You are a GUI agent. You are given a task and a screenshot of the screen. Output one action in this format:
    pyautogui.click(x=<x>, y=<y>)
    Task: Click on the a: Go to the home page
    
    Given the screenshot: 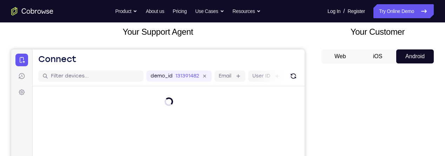 What is the action you would take?
    pyautogui.click(x=32, y=11)
    